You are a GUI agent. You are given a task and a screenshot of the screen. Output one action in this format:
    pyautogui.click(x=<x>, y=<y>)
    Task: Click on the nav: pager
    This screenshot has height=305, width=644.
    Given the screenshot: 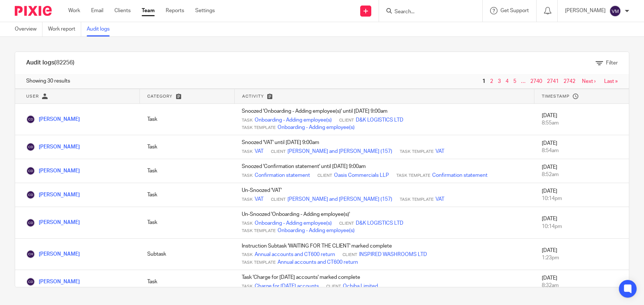 What is the action you would take?
    pyautogui.click(x=549, y=81)
    